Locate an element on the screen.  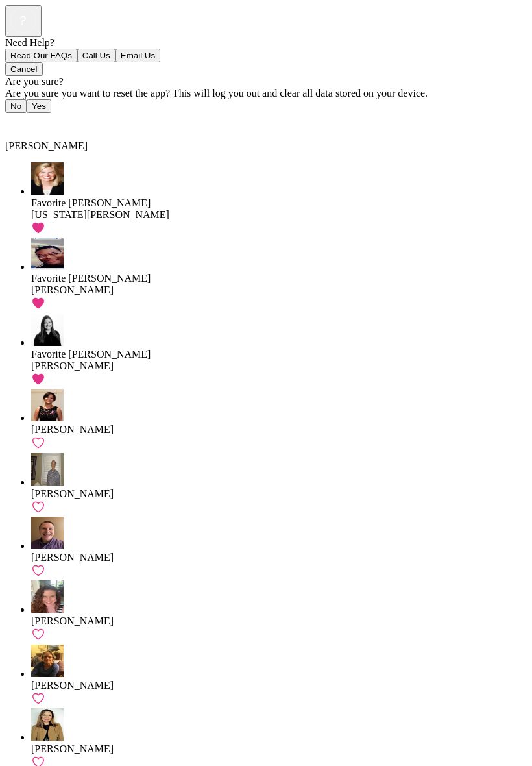
div: Are you sure you want to reset the app? This will log you out and clear all data stored on your d... is located at coordinates (266, 93).